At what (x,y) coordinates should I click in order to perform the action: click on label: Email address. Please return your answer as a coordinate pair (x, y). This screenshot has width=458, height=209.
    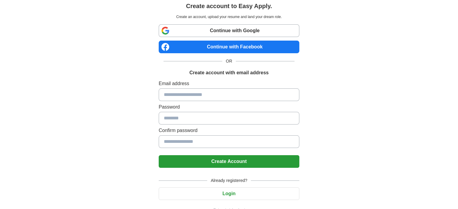
    Looking at the image, I should click on (229, 84).